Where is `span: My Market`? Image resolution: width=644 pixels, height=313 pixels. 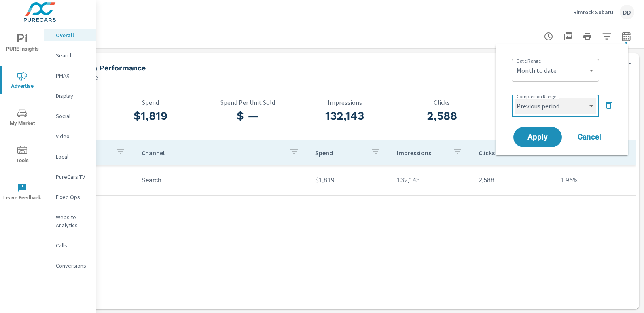
span: My Market is located at coordinates (22, 118).